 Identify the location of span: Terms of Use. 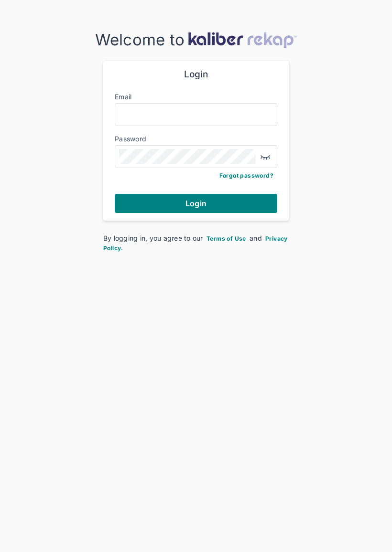
(226, 238).